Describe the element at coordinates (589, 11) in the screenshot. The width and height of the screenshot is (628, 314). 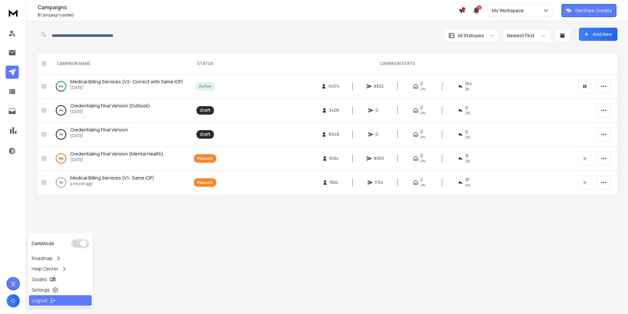
I see `button: Get Free Credits` at that location.